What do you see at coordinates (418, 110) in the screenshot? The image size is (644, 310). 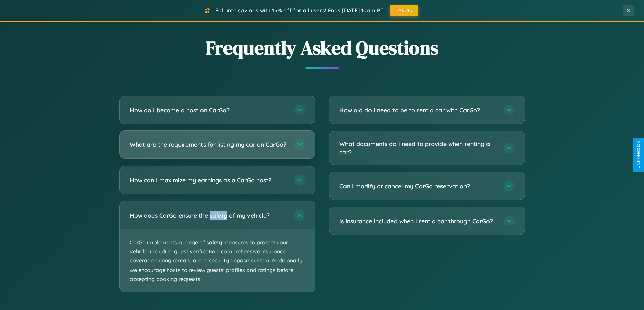 I see `h3: How old do I need to be to rent a car with CarGo?` at bounding box center [418, 110].